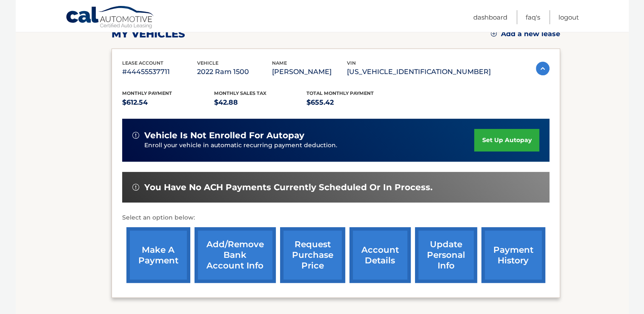 The width and height of the screenshot is (644, 314). I want to click on a: payment history, so click(513, 254).